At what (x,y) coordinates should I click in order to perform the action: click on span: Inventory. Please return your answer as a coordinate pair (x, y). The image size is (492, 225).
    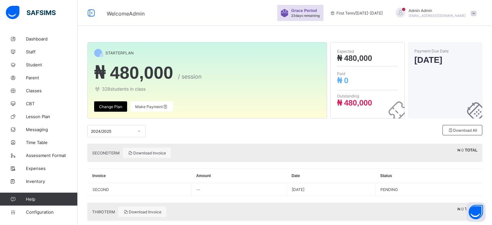
    Looking at the image, I should click on (52, 181).